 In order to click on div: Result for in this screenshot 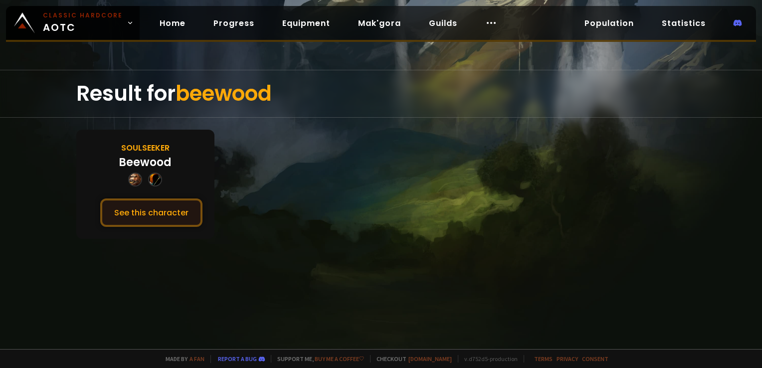, I will do `click(381, 94)`.